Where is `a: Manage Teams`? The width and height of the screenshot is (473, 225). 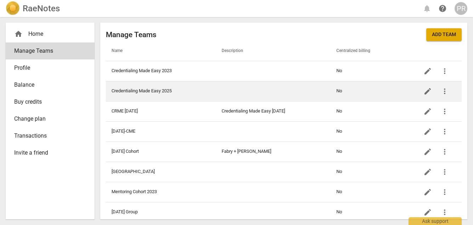
a: Manage Teams is located at coordinates (50, 51).